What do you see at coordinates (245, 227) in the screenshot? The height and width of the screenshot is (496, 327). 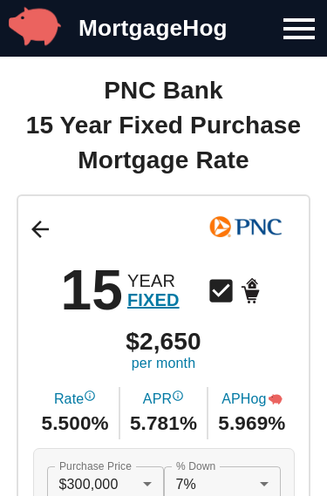 I see `img: Click Logo for more rates from this lender!` at bounding box center [245, 227].